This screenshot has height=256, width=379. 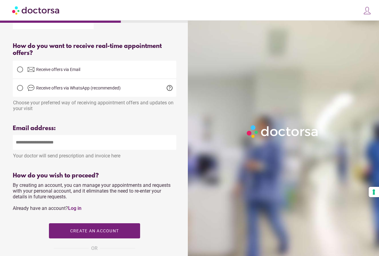 What do you see at coordinates (94, 104) in the screenshot?
I see `div: Choose your preferred way of receiving appointment offers and updates on your visit` at bounding box center [94, 104].